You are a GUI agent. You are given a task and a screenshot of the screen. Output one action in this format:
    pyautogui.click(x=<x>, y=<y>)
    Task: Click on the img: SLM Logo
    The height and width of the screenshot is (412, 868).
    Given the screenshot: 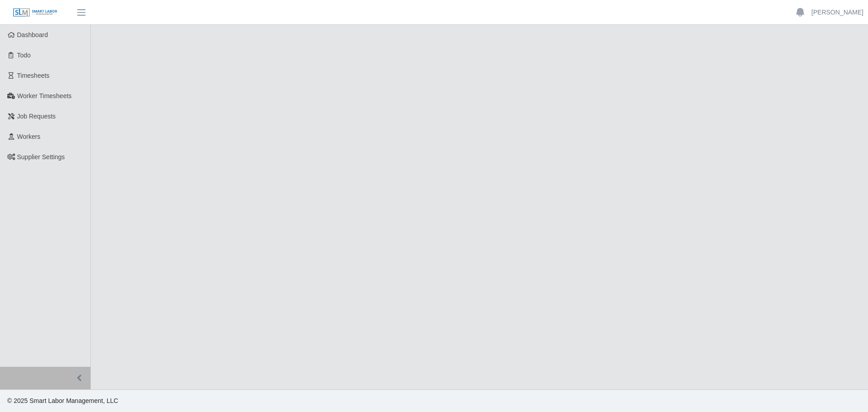 What is the action you would take?
    pyautogui.click(x=35, y=12)
    